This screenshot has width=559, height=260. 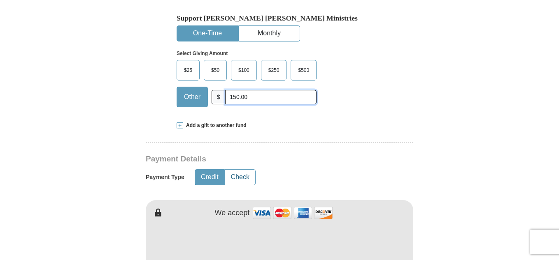 What do you see at coordinates (207, 33) in the screenshot?
I see `button: One-Time` at bounding box center [207, 33].